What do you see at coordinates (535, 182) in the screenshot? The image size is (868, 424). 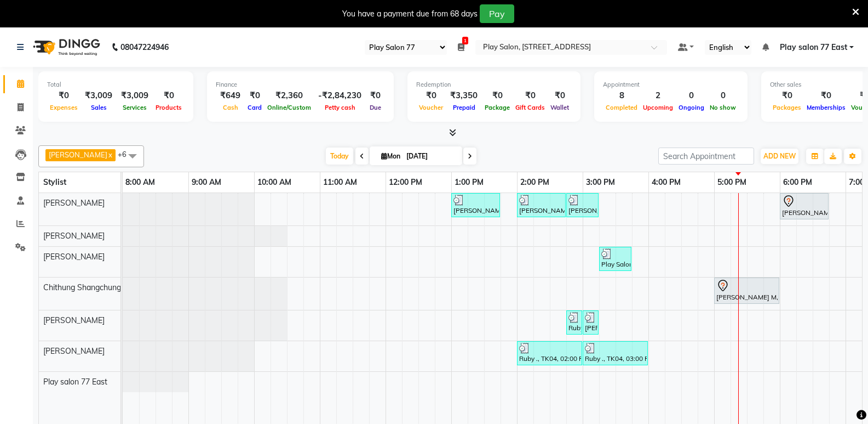 I see `a: 2:00 PM` at bounding box center [535, 182].